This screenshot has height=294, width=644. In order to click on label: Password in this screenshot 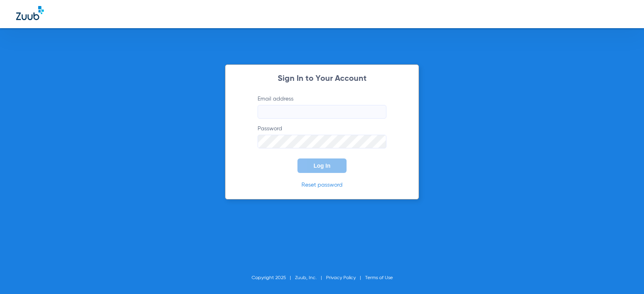, I will do `click(322, 136)`.